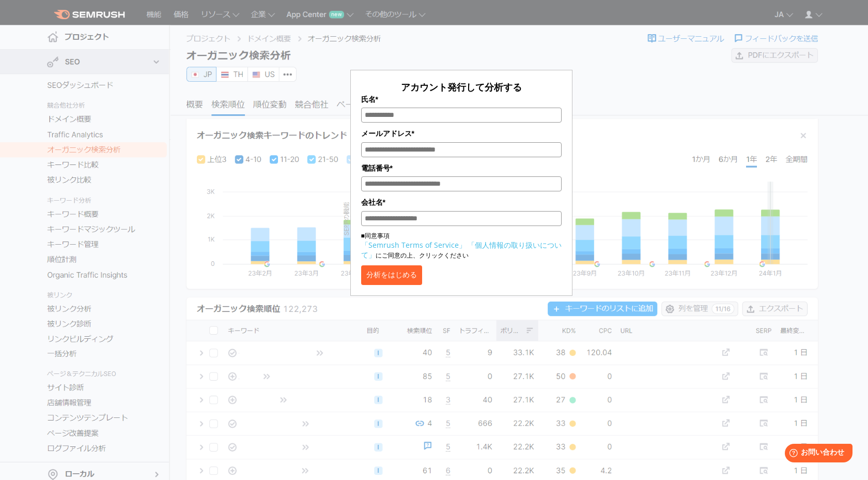 This screenshot has width=868, height=480. I want to click on a: 「Semrush Terms of Service」, so click(413, 245).